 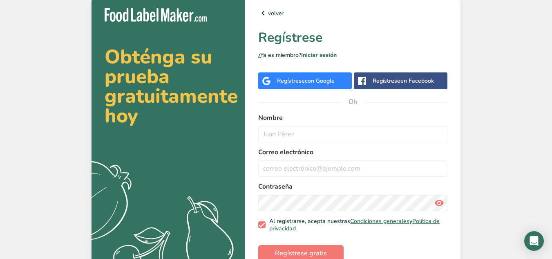 I want to click on font: ¿Ya es miembro?, so click(x=279, y=55).